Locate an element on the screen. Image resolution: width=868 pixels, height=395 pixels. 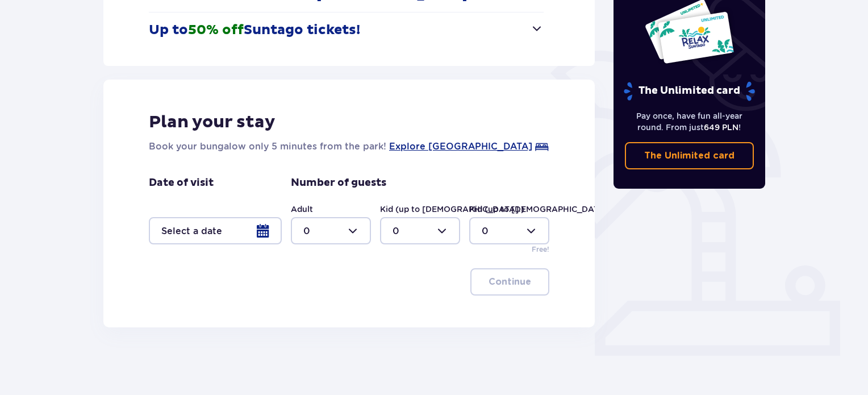
p: Number of guests is located at coordinates (338, 183).